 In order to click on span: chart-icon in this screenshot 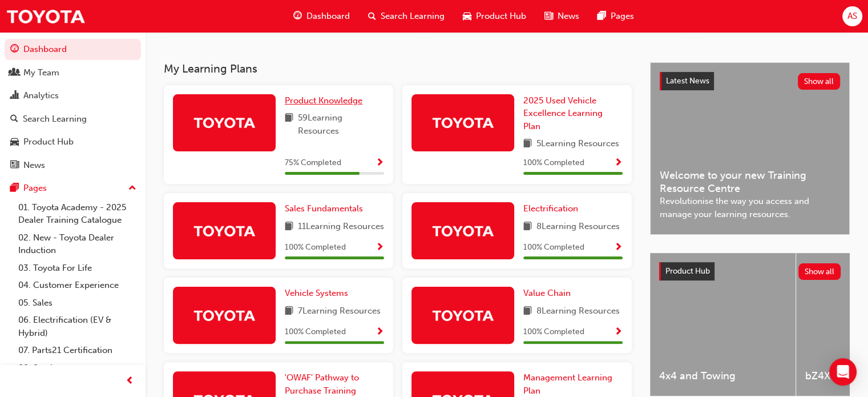, I will do `click(14, 96)`.